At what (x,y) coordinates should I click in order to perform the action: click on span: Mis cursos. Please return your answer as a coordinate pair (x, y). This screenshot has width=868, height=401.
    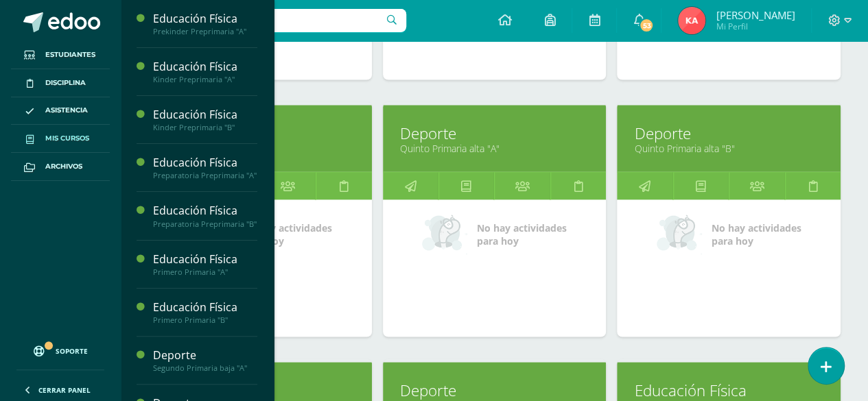
    Looking at the image, I should click on (67, 138).